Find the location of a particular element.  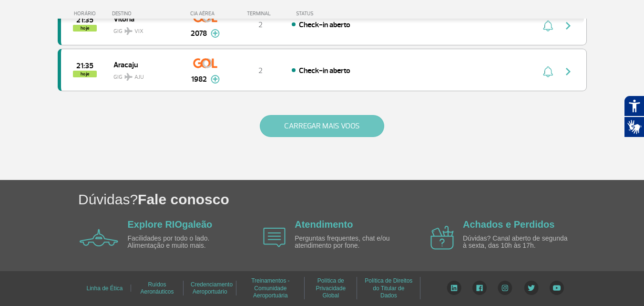

button: CARREGAR MAIS VOOS is located at coordinates (322, 126).